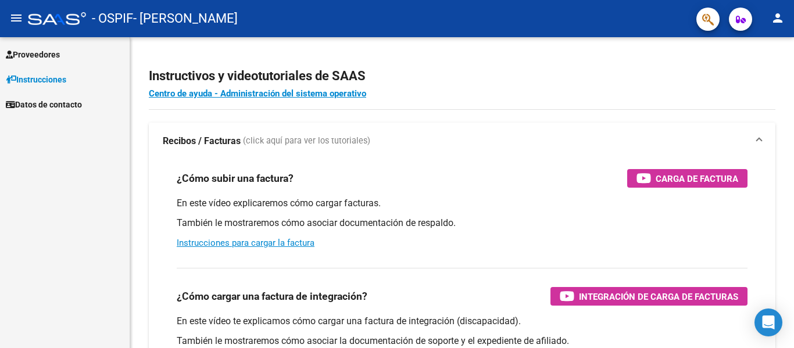 This screenshot has width=794, height=348. Describe the element at coordinates (306, 141) in the screenshot. I see `font: (click aquí para ver los tutoriales)` at that location.